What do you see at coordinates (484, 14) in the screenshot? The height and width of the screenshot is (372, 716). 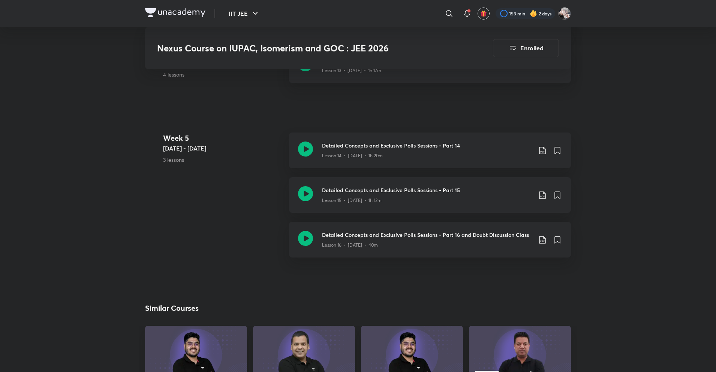 I see `button: avatar` at bounding box center [484, 14].